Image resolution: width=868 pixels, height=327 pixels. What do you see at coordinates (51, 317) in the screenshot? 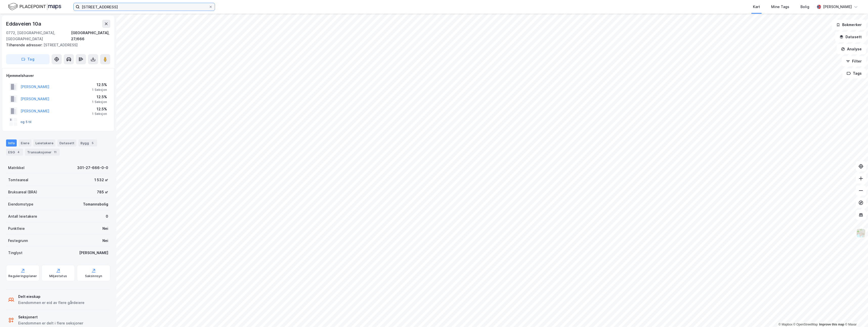
I see `div: Seksjonert` at bounding box center [51, 317].